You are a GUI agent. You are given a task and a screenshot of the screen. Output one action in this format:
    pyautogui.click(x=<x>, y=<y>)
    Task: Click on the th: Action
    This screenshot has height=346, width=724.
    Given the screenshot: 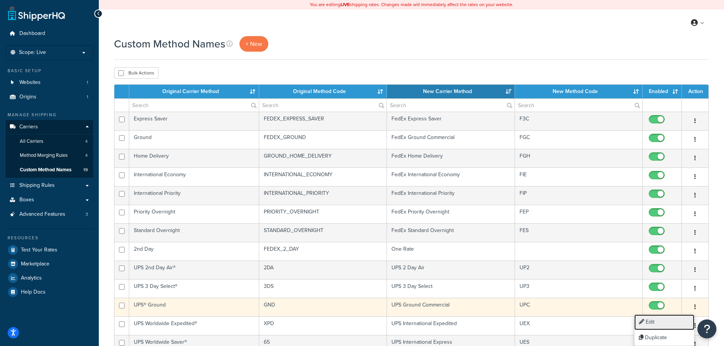 What is the action you would take?
    pyautogui.click(x=695, y=92)
    